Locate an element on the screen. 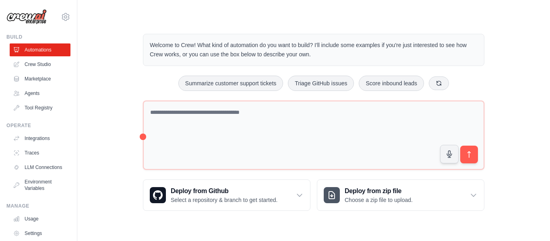 The image size is (550, 241). button: Summarize customer support tickets is located at coordinates (231, 83).